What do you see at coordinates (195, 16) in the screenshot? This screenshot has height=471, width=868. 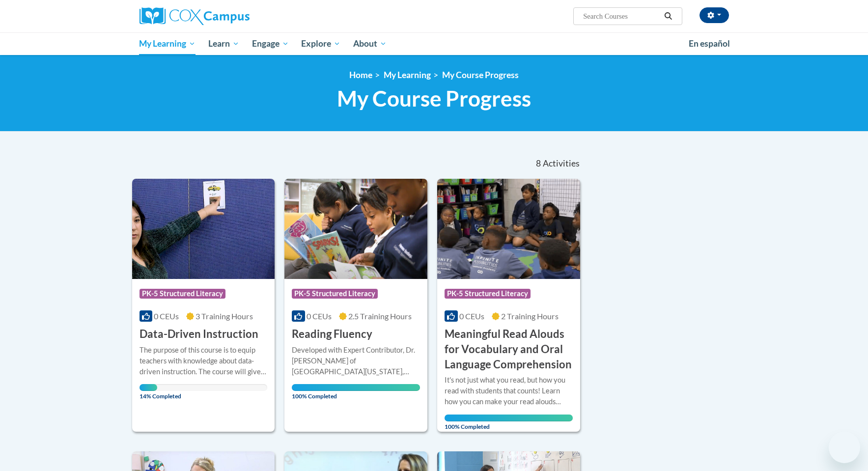 I see `img: Cox Campus` at bounding box center [195, 16].